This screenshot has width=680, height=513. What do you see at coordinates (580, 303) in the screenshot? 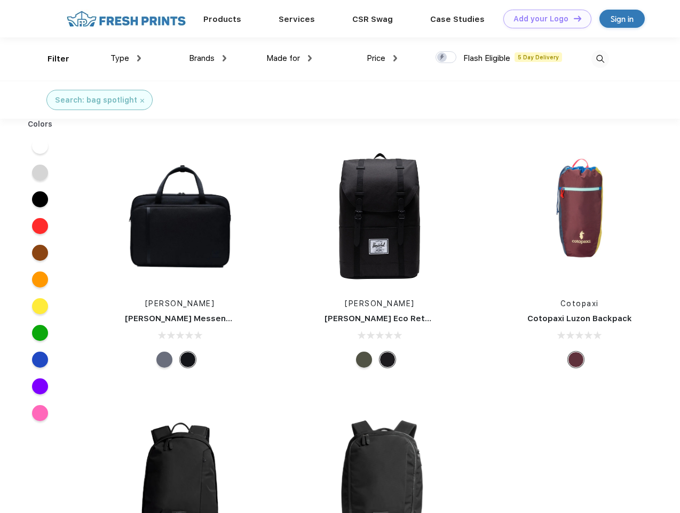
I see `a: Cotopaxi` at bounding box center [580, 303].